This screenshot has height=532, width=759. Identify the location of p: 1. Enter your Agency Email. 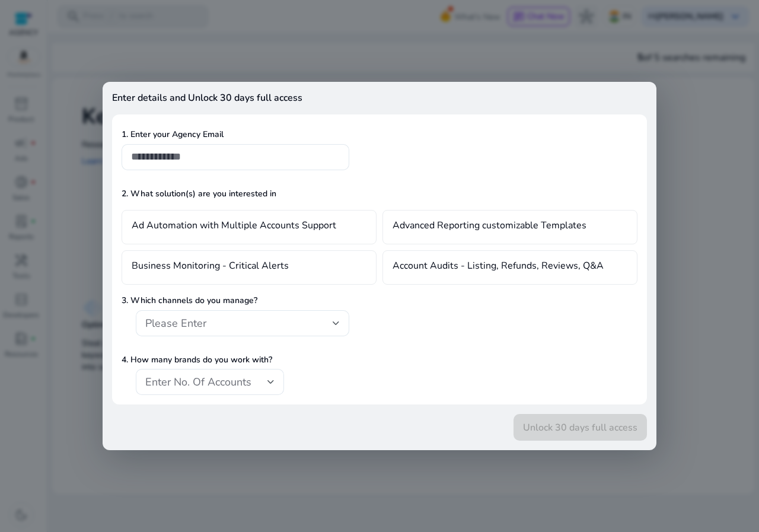
(379, 134).